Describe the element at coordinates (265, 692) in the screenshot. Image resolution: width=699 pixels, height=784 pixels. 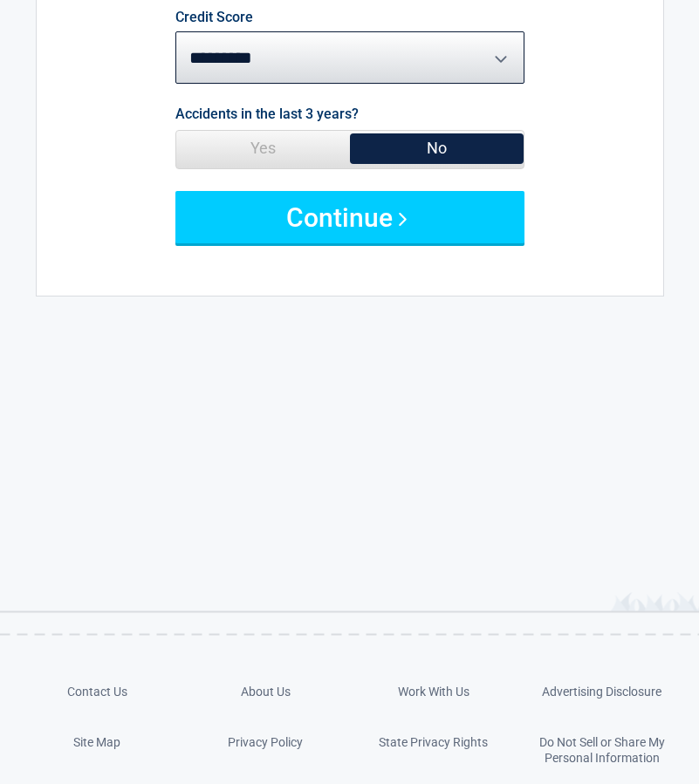
I see `a: About Us` at that location.